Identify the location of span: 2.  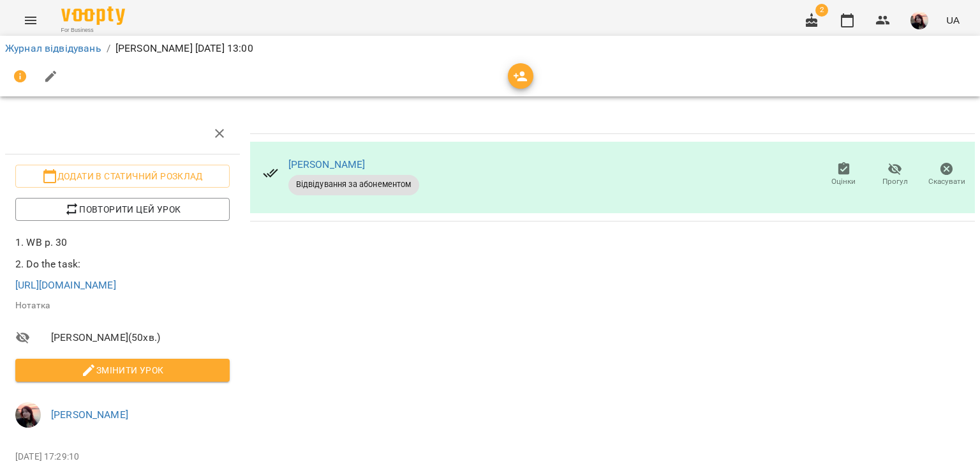
(822, 10).